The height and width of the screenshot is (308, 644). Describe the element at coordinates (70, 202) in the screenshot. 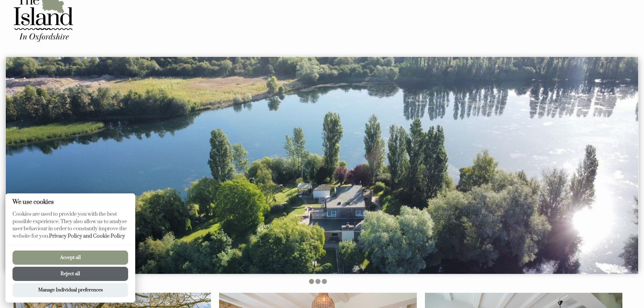

I see `h2: We use cookies` at that location.